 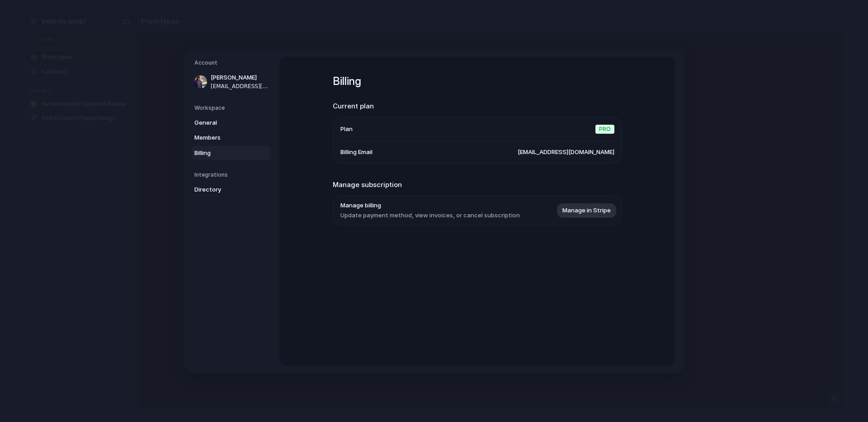 I want to click on span: Pro, so click(x=605, y=129).